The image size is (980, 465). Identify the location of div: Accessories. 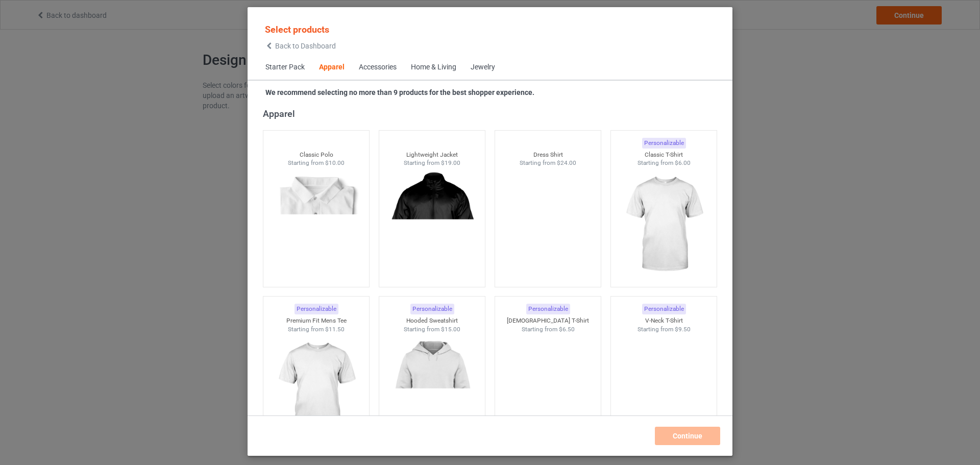
(378, 67).